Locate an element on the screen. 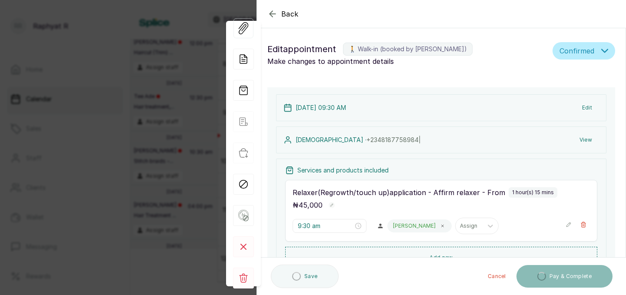  span: 45,000 is located at coordinates (310, 205).